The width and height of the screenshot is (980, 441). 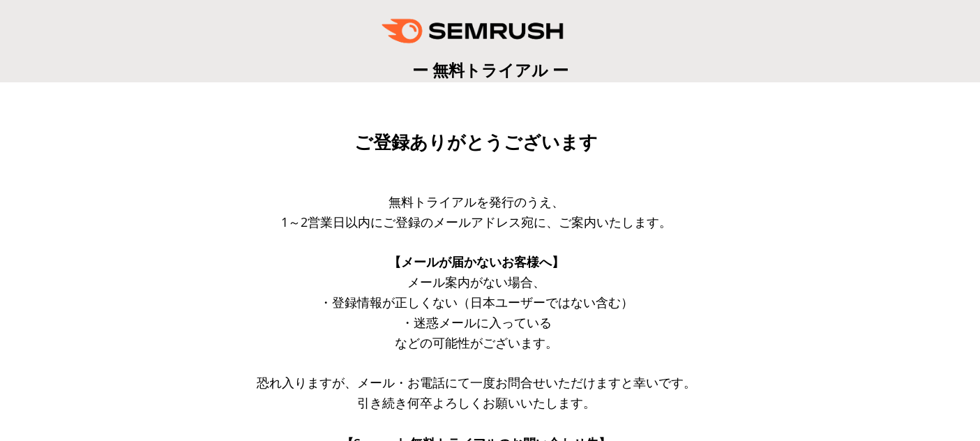 What do you see at coordinates (491, 70) in the screenshot?
I see `span: ー 無料トライアル ー` at bounding box center [491, 70].